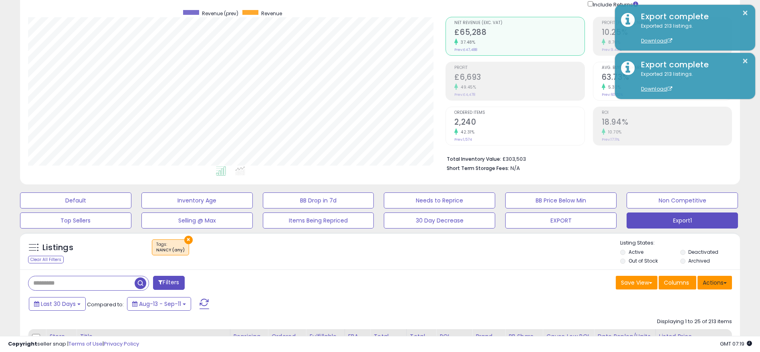 The width and height of the screenshot is (760, 352). Describe the element at coordinates (736, 343) in the screenshot. I see `span: 2025-10-12 07:19 GMT` at that location.